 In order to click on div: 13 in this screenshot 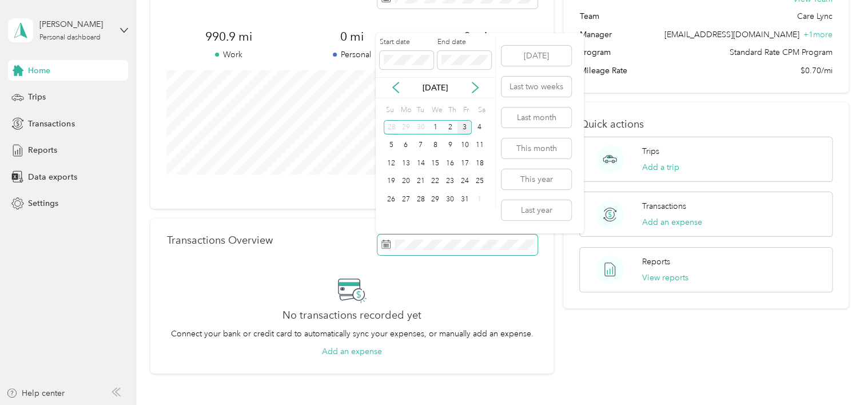, I will do `click(406, 163)`.